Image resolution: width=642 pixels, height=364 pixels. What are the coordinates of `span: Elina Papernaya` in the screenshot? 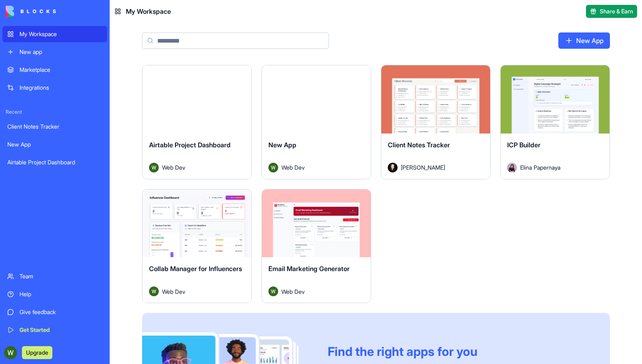 It's located at (540, 167).